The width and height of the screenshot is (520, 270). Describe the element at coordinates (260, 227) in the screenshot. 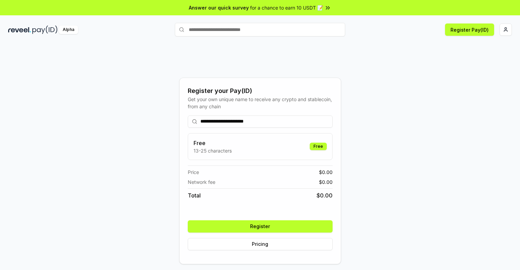

I see `button: Register` at that location.